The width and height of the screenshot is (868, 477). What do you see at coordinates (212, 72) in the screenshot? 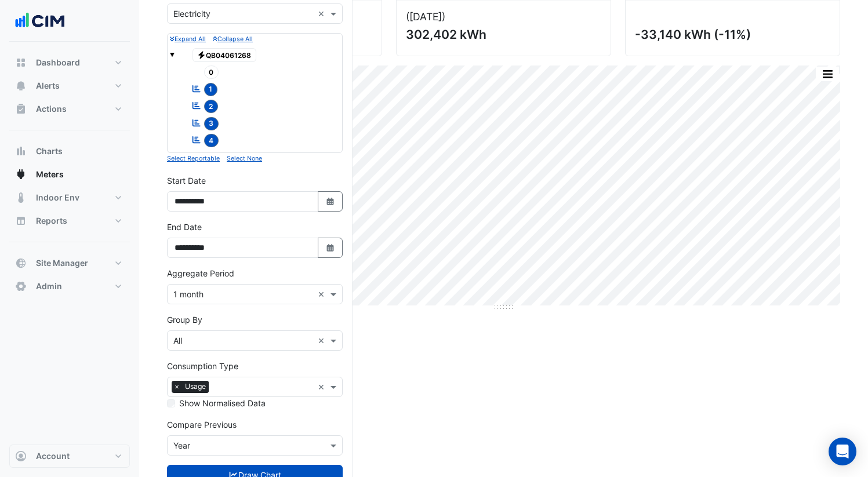
I see `span: 0` at bounding box center [212, 72].